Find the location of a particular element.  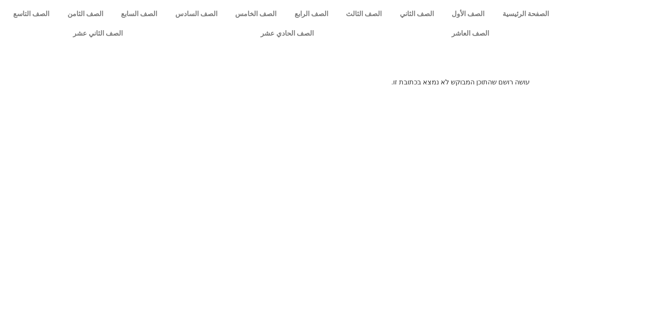

p: עושה רושם שהתוכן המבוקש לא נמצא בכתובת זו. is located at coordinates (326, 82).